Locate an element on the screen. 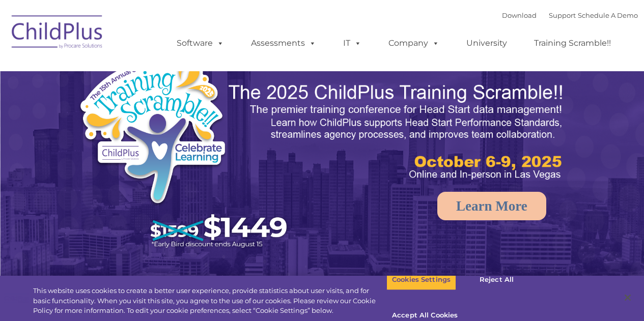 The image size is (644, 321). img: ChildPlus by Procare Solutions is located at coordinates (58, 34).